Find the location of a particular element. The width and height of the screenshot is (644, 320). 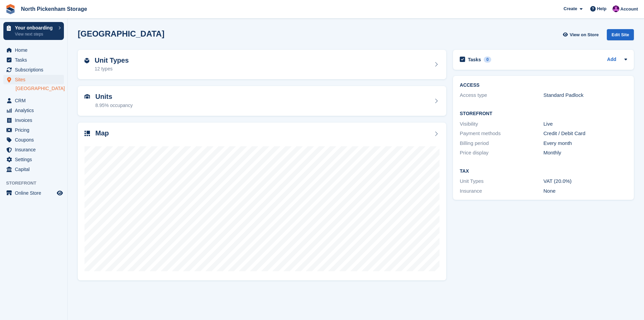

h2: Storefront is located at coordinates (543, 114).